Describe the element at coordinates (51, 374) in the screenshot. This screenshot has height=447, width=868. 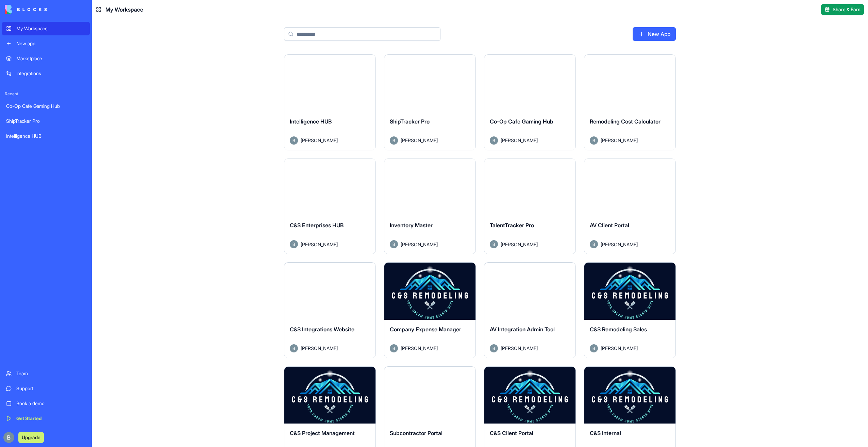
I see `div: Team` at that location.